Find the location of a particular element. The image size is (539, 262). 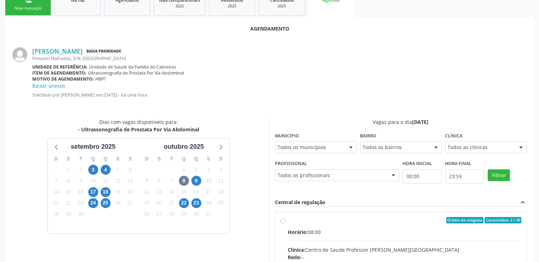

span: Rede: is located at coordinates (295, 257).